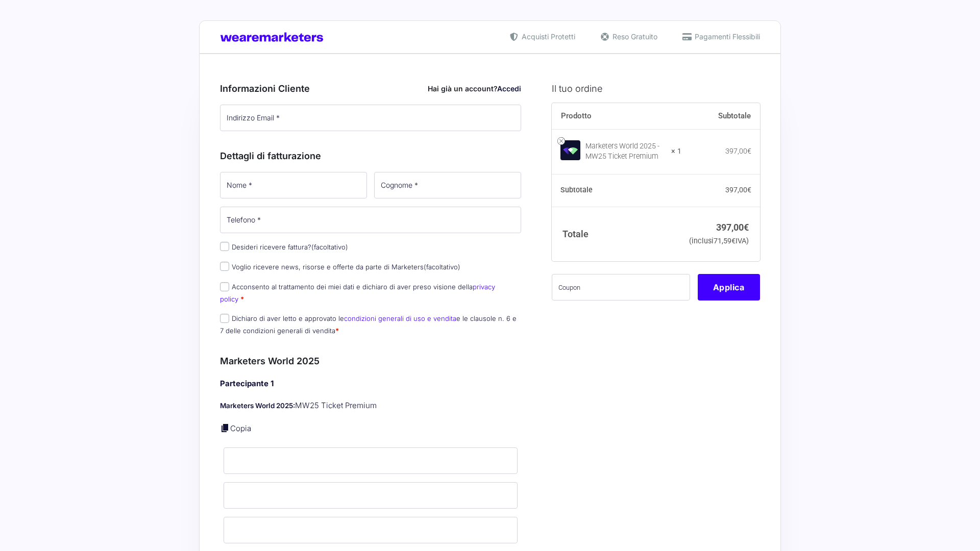 Image resolution: width=980 pixels, height=551 pixels. I want to click on div: Hai già un account?, so click(474, 88).